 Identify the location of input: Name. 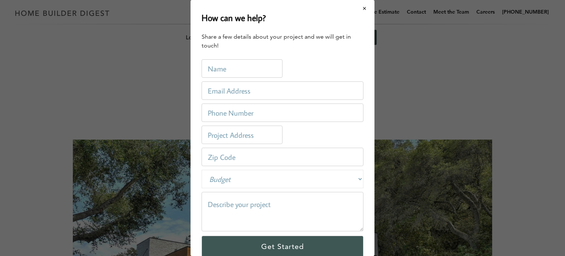
(242, 68).